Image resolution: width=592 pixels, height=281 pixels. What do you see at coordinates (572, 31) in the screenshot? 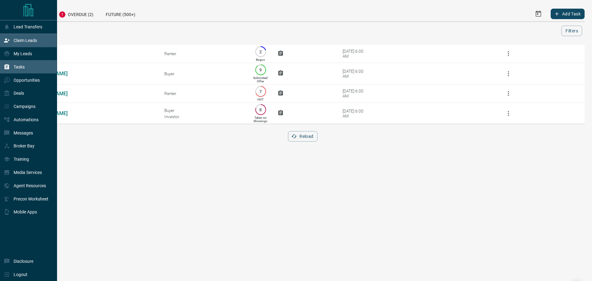
I see `button: Filters` at bounding box center [572, 31].